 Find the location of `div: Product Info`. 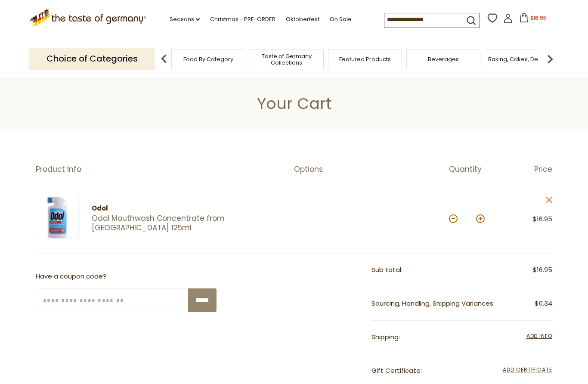

div: Product Info is located at coordinates (164, 169).